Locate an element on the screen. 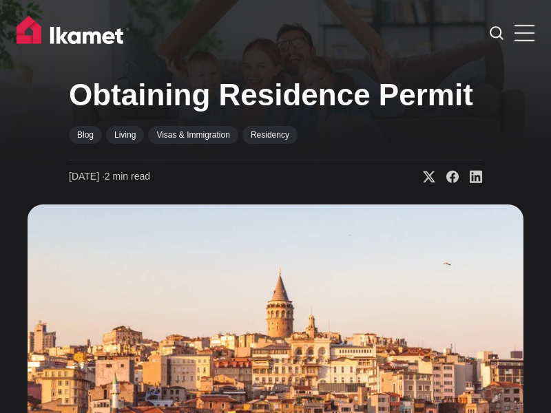  time: 2 min read is located at coordinates (109, 177).